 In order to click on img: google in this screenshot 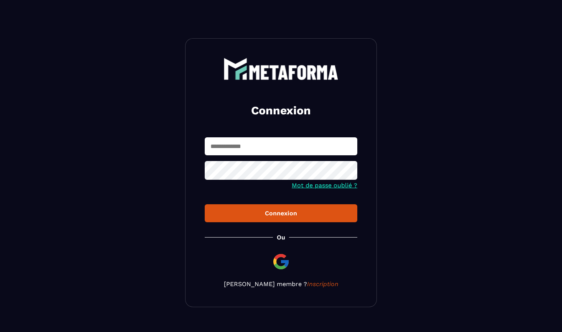, I will do `click(281, 262)`.